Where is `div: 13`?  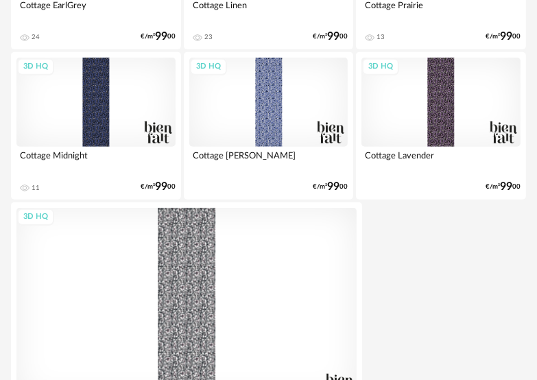
div: 13 is located at coordinates (381, 37).